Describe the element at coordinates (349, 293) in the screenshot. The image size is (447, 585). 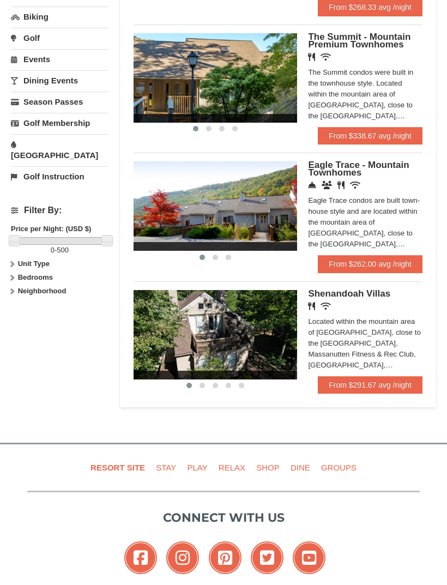
I see `span: Shenandoah Villas` at that location.